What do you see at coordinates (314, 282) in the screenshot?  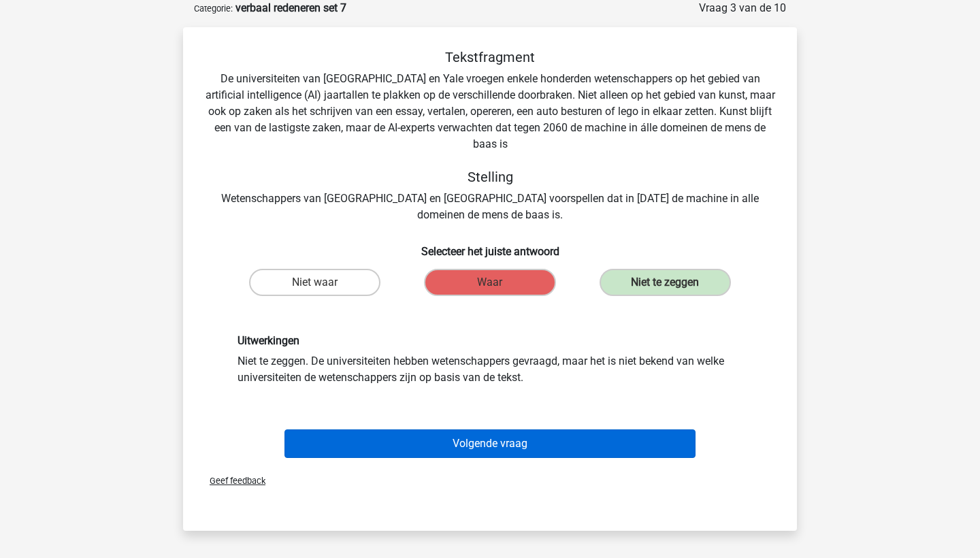 I see `label: Niet waar` at bounding box center [314, 282].